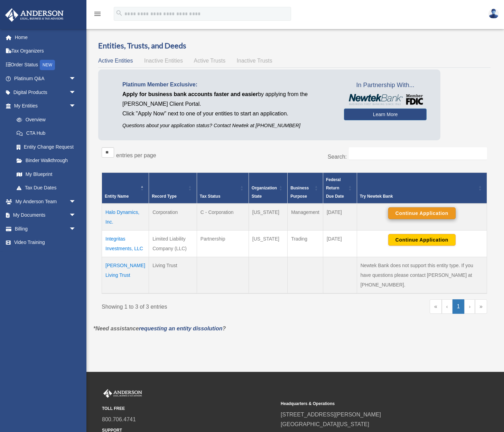 The image size is (504, 432). Describe the element at coordinates (210, 60) in the screenshot. I see `span: Active Trusts` at that location.